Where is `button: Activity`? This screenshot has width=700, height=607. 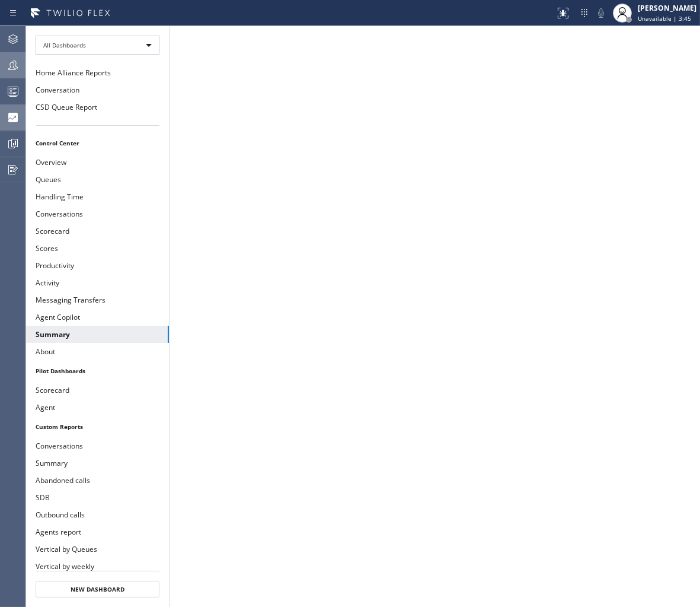 button: Activity is located at coordinates (97, 283).